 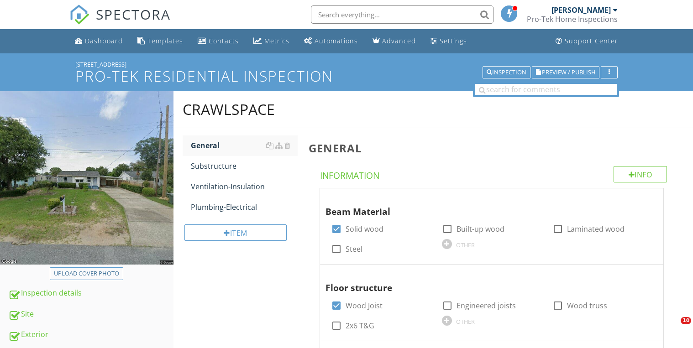 I want to click on label: Solid wood, so click(x=364, y=229).